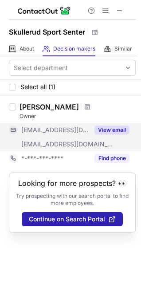  Describe the element at coordinates (27, 49) in the screenshot. I see `span: About` at that location.